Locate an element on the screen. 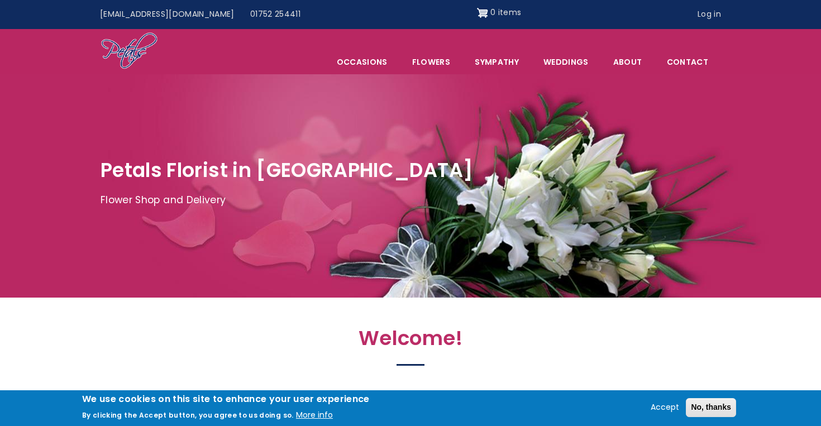 The image size is (821, 426). a: 01752 254411 is located at coordinates (275, 15).